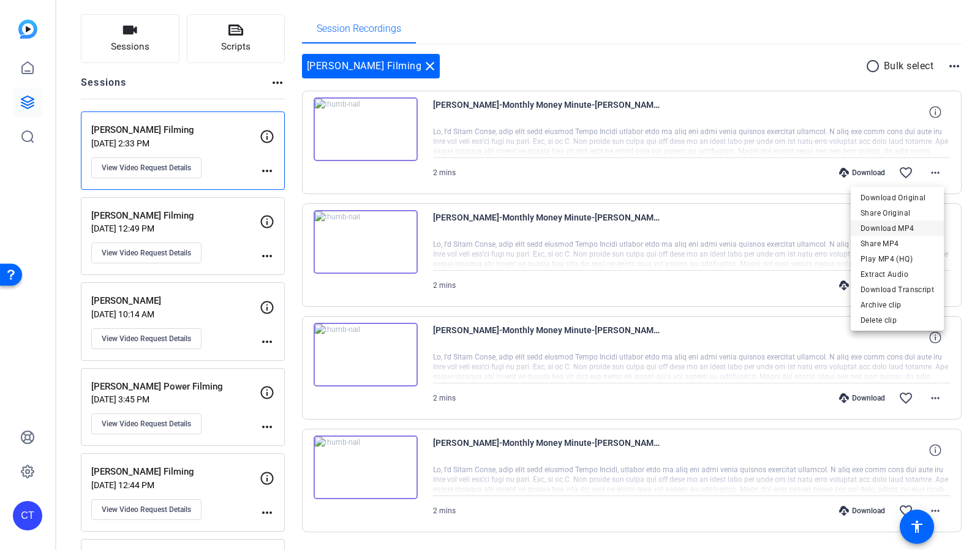  I want to click on span: Archive clip, so click(897, 306).